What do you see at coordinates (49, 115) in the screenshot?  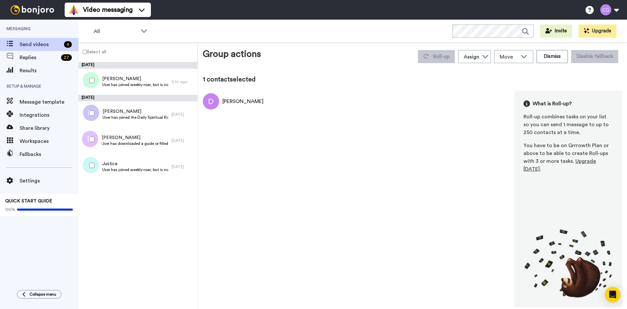 I see `span: Integrations` at bounding box center [49, 115].